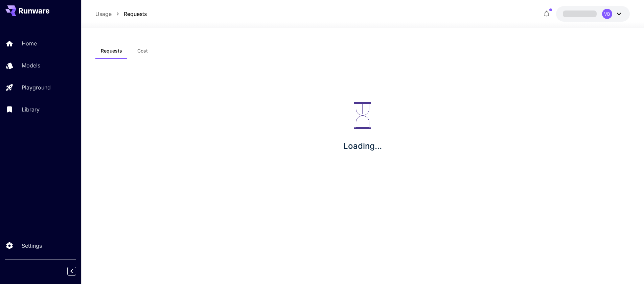 This screenshot has width=644, height=284. What do you see at coordinates (104, 14) in the screenshot?
I see `p: Usage` at bounding box center [104, 14].